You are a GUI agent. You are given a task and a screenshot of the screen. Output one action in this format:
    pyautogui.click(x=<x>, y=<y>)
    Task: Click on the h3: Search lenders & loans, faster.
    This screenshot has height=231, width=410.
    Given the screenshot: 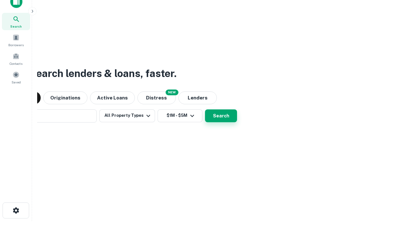 What is the action you would take?
    pyautogui.click(x=103, y=73)
    